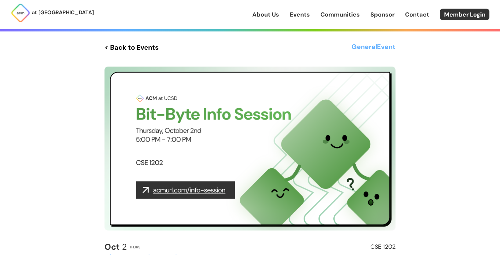 The image size is (500, 255). I want to click on h3: General Event, so click(374, 47).